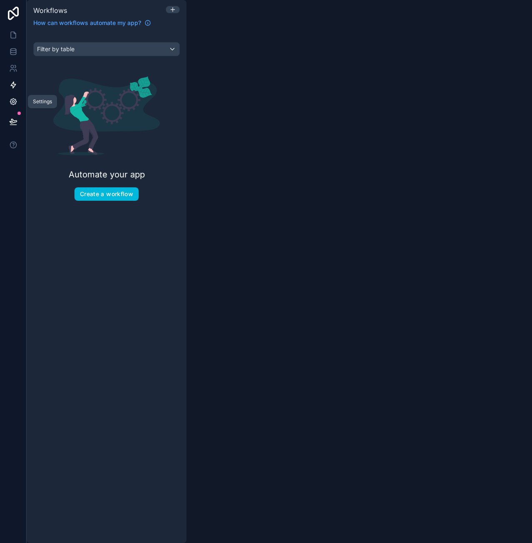  Describe the element at coordinates (42, 102) in the screenshot. I see `div: Settings` at that location.